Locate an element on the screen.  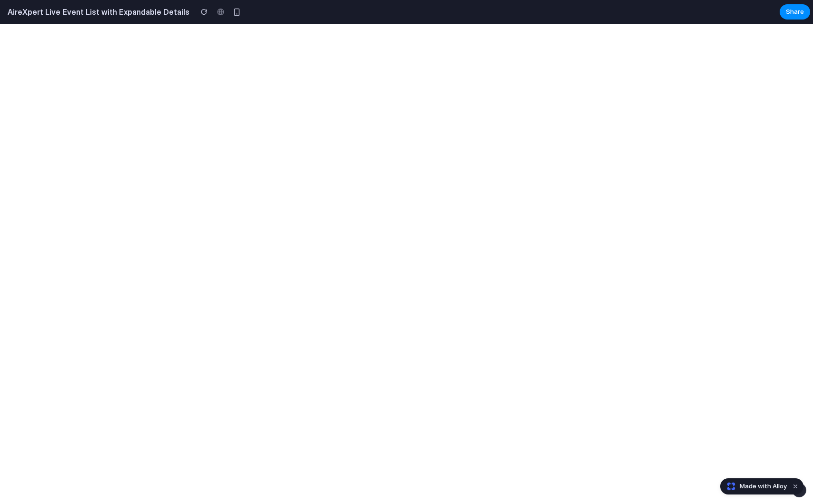
span: Share is located at coordinates (795, 12).